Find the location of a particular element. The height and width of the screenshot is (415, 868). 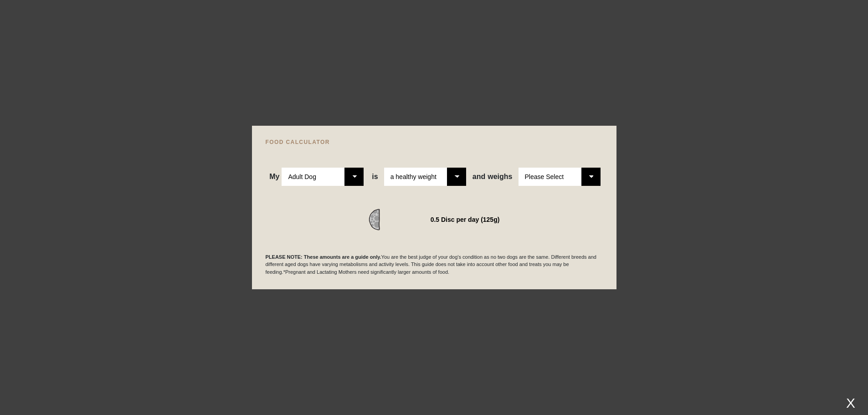

span: is is located at coordinates (374, 177).